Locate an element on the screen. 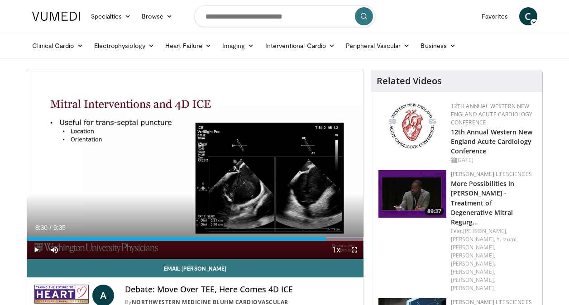 This screenshot has height=305, width=569. button: Fullscreen is located at coordinates (355, 250).